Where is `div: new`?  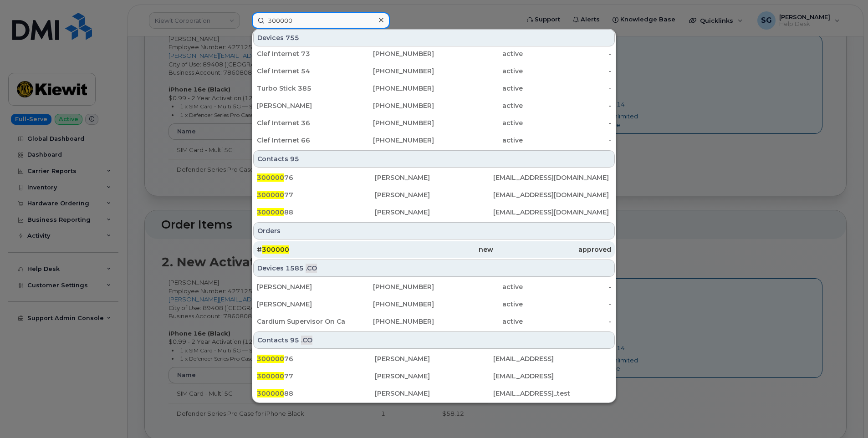 div: new is located at coordinates (433, 249).